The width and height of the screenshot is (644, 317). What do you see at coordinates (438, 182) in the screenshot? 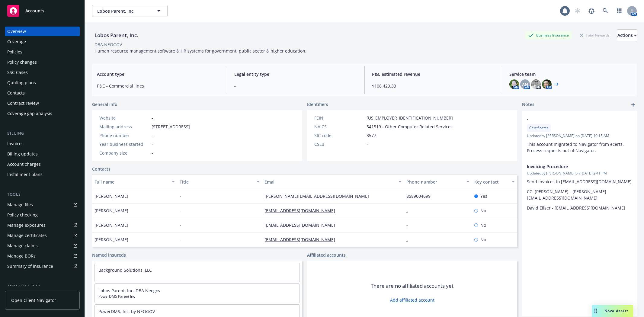
I see `button: Phone number` at bounding box center [438, 182].